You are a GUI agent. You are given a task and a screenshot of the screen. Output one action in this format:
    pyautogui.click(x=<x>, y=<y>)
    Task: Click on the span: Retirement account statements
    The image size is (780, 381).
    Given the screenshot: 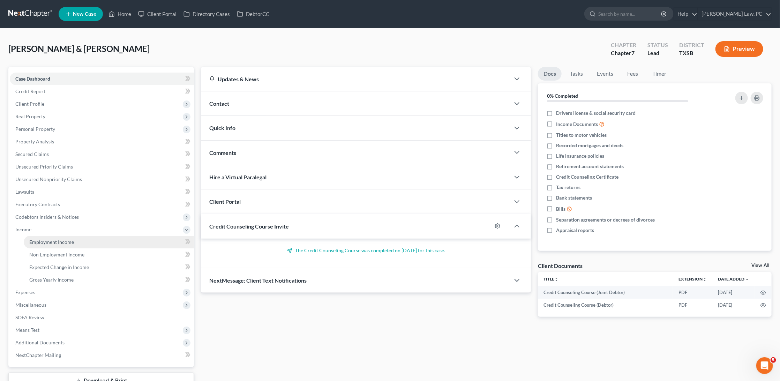 What is the action you would take?
    pyautogui.click(x=590, y=166)
    